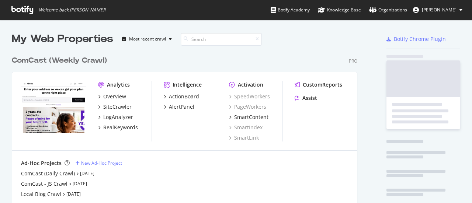 This screenshot has width=472, height=203. Describe the element at coordinates (339, 10) in the screenshot. I see `div: Knowledge Base` at that location.